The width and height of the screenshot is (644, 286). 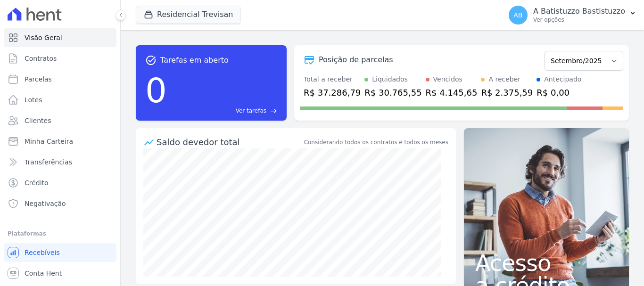 What do you see at coordinates (49, 142) in the screenshot?
I see `span: Minha Carteira` at bounding box center [49, 142].